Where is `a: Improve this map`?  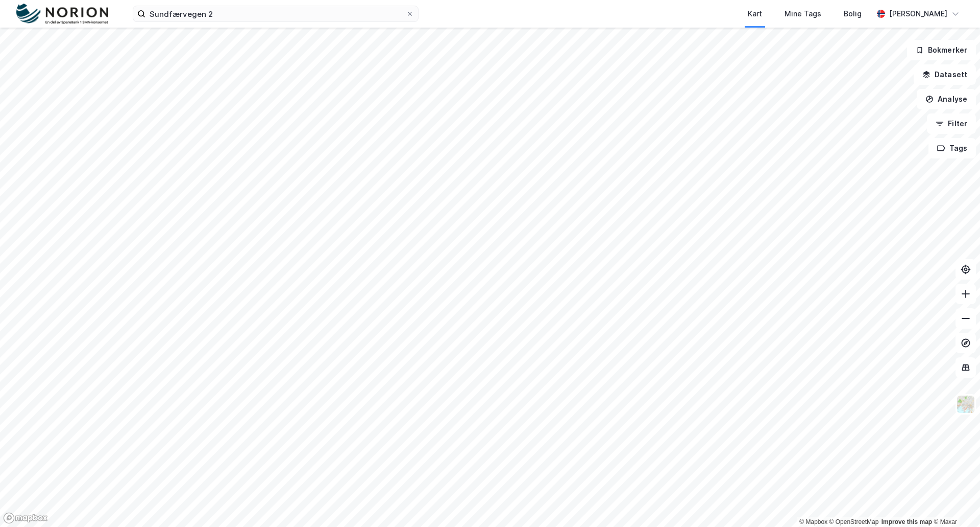
a: Improve this map is located at coordinates (907, 521).